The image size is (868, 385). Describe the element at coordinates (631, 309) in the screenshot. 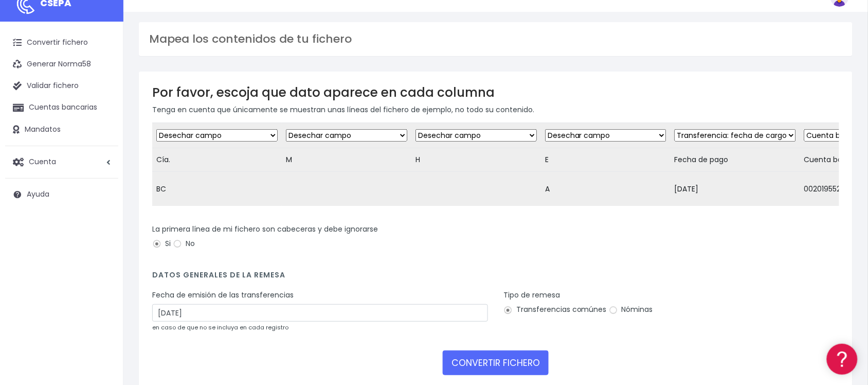

I see `label: Nóminas` at that location.